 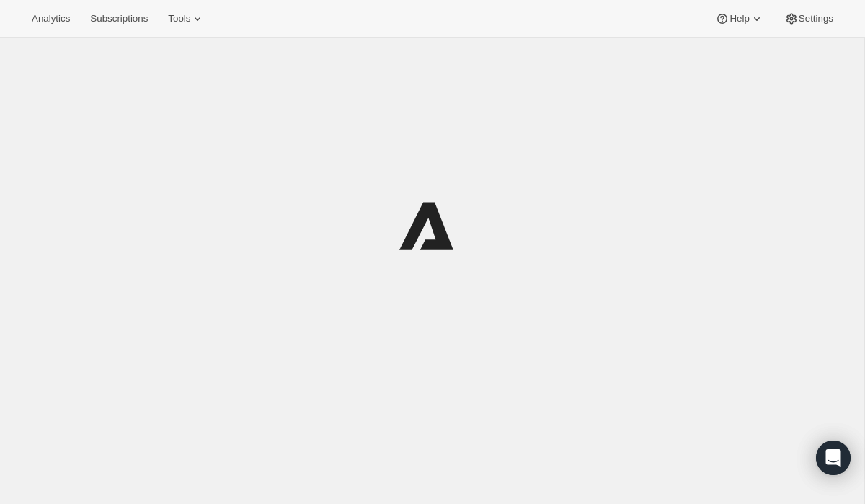 I want to click on button: Help, so click(x=739, y=19).